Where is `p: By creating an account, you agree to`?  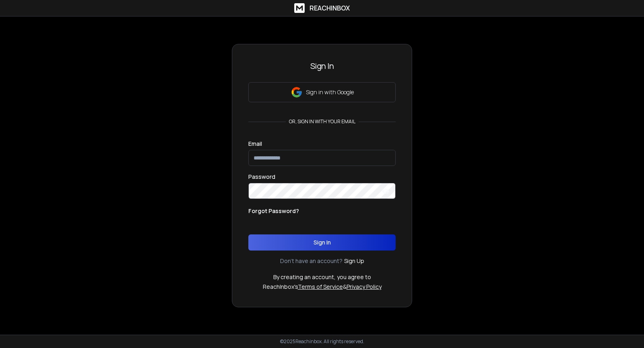 p: By creating an account, you agree to is located at coordinates (322, 277).